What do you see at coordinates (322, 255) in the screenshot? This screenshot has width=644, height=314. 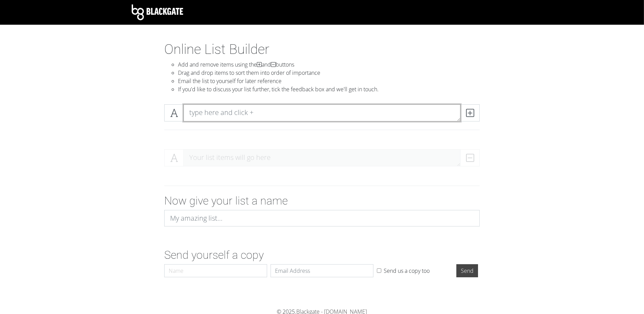 I see `h2: Send yourself a copy` at bounding box center [322, 255].